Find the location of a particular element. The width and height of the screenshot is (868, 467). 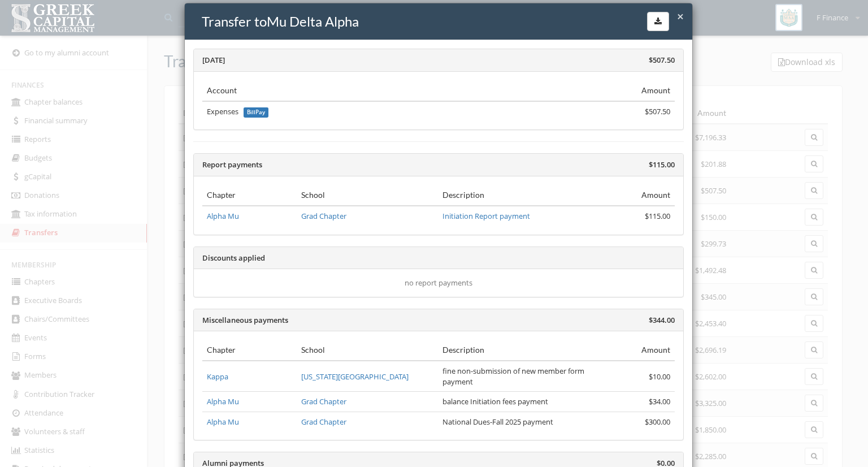

td: fine non-submission of new member form payment is located at coordinates (520, 376).